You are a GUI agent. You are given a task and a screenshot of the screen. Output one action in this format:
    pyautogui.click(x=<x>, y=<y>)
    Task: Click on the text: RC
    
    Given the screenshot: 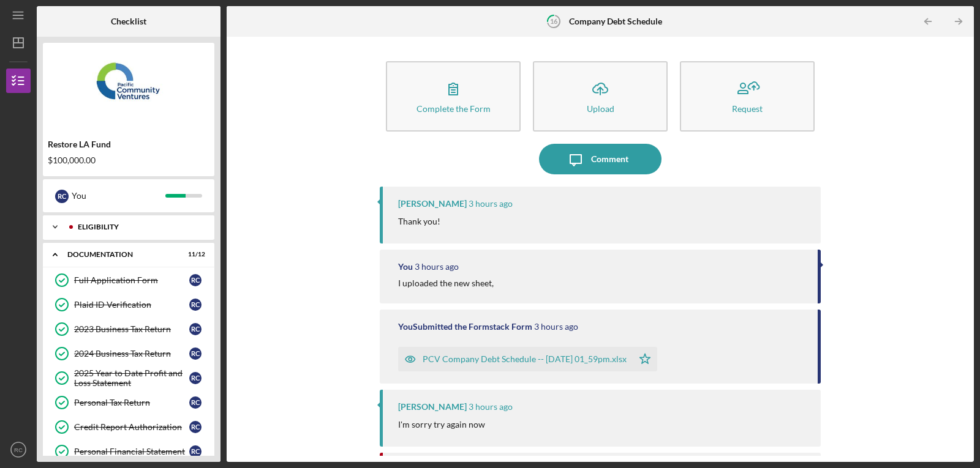 What is the action you would take?
    pyautogui.click(x=19, y=449)
    